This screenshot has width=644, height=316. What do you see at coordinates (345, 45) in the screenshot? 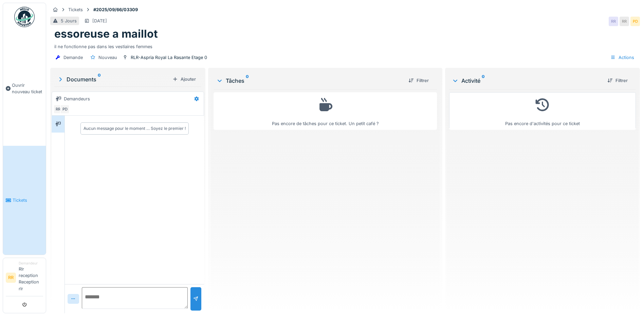
I see `div: il ne fonctionne pas dans les vestiaires femmes` at bounding box center [345, 45].